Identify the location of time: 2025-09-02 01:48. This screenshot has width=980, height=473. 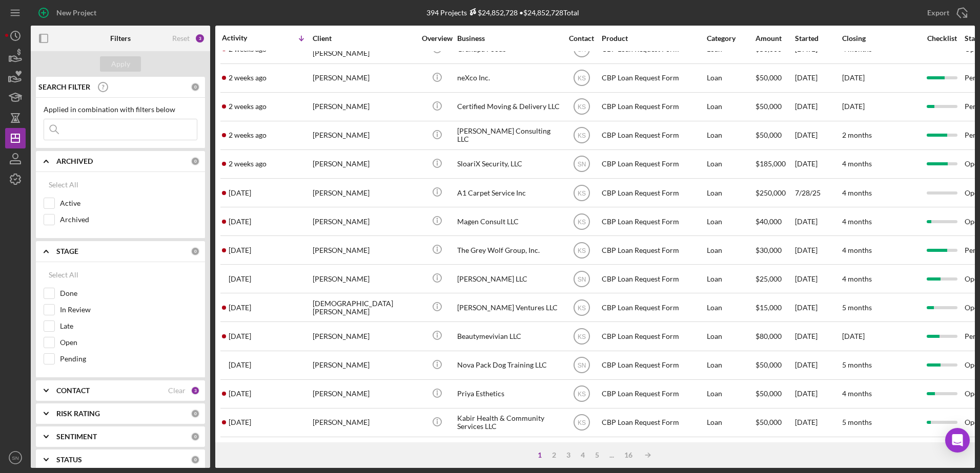
(247, 135).